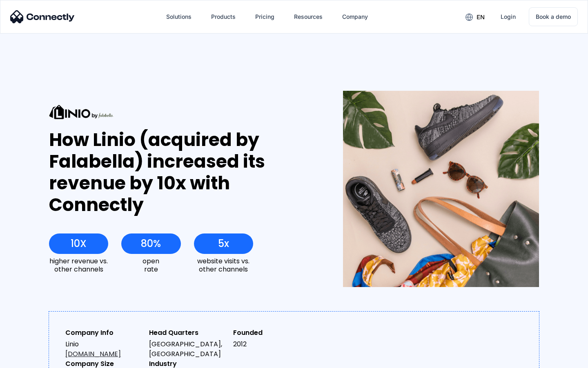  What do you see at coordinates (78, 244) in the screenshot?
I see `div: 10X` at bounding box center [78, 244].